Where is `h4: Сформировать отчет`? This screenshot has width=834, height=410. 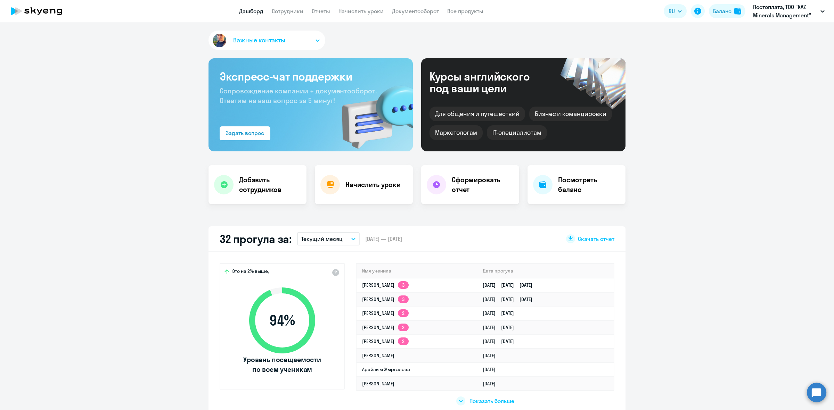
h4: Сформировать отчет is located at coordinates (483, 185).